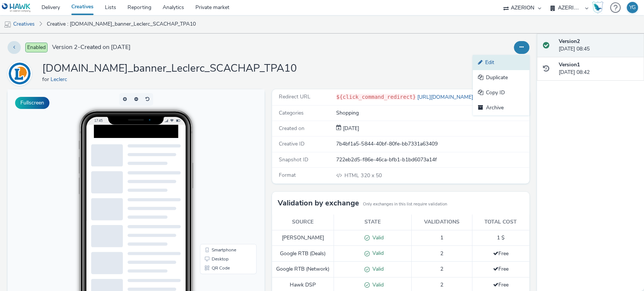  I want to click on button: Fullscreen, so click(32, 103).